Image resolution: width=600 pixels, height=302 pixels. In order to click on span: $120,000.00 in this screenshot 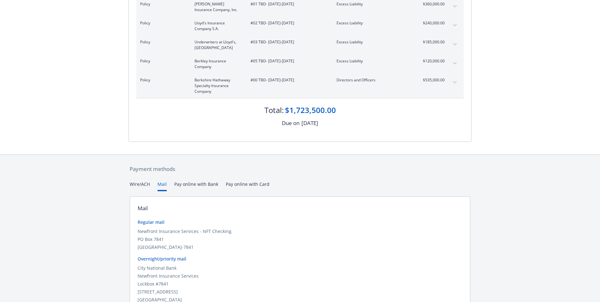, I will do `click(433, 61)`.